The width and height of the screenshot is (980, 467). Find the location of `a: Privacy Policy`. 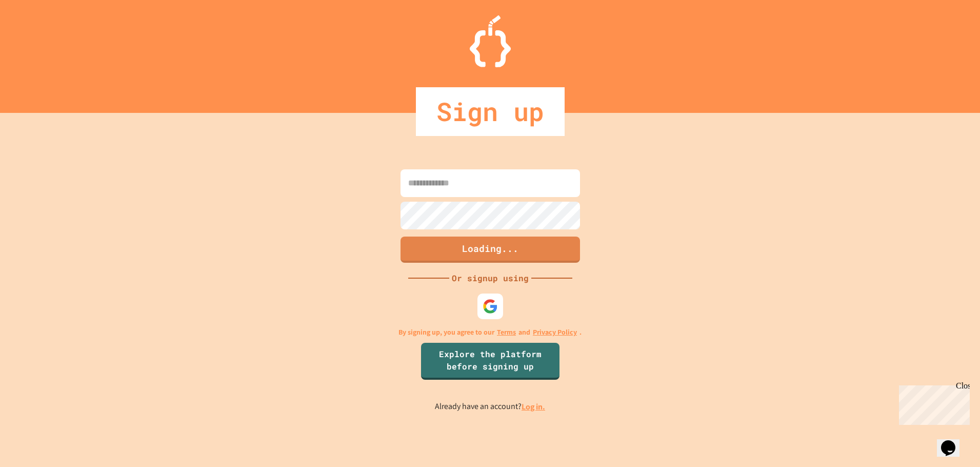

a: Privacy Policy is located at coordinates (555, 332).